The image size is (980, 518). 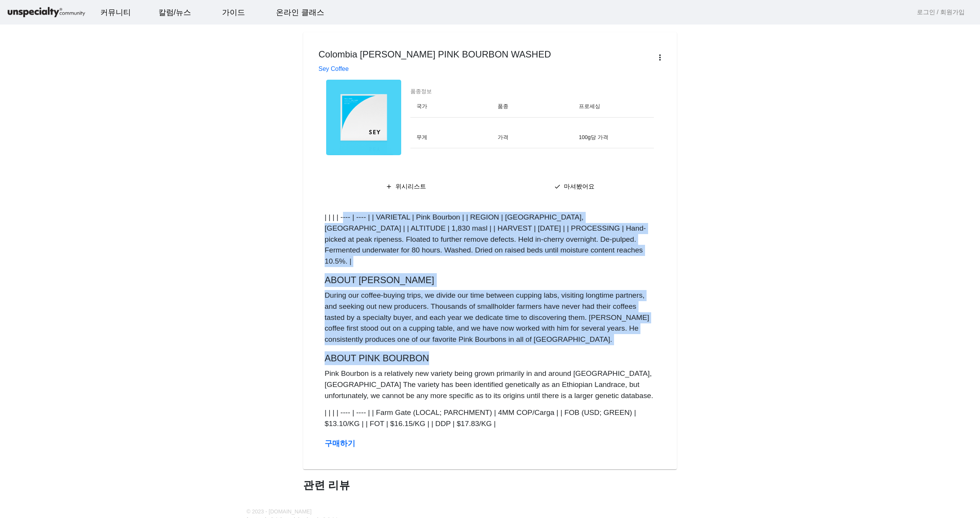 I want to click on a: 커뮤니티, so click(x=115, y=13).